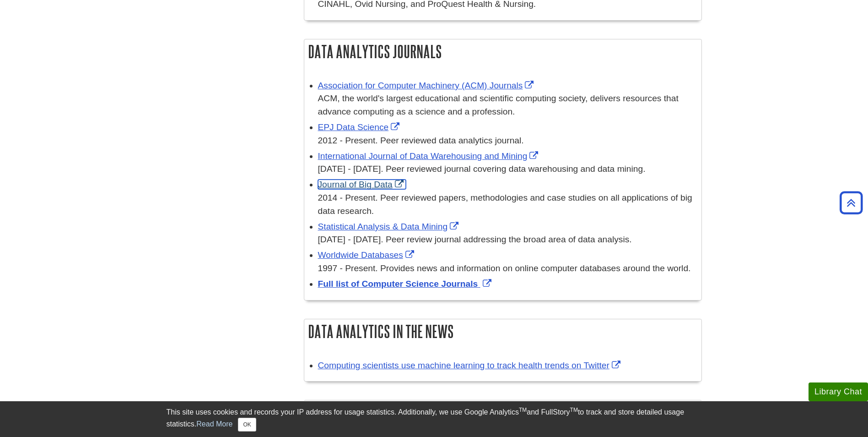 This screenshot has width=868, height=437. What do you see at coordinates (507, 105) in the screenshot?
I see `div: ACM, the world's largest educational and scientific computing society, delivers resources that ad...` at bounding box center [507, 105].